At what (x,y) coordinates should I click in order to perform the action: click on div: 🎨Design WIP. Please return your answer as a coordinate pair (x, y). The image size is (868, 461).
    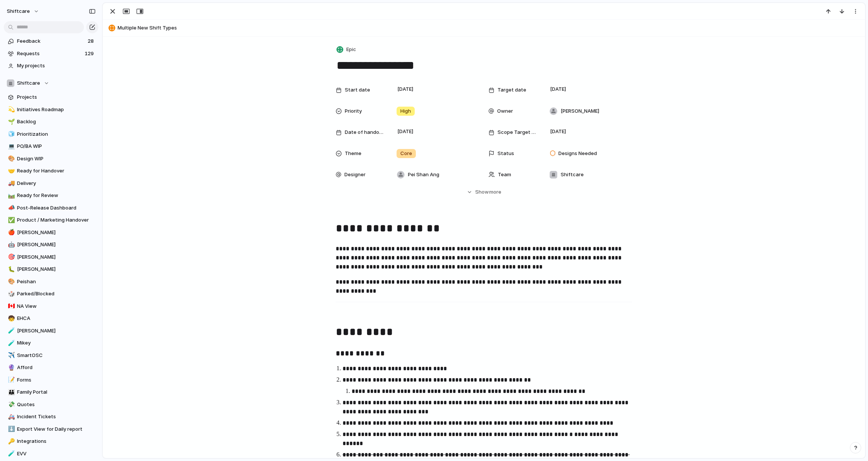
    Looking at the image, I should click on (51, 159).